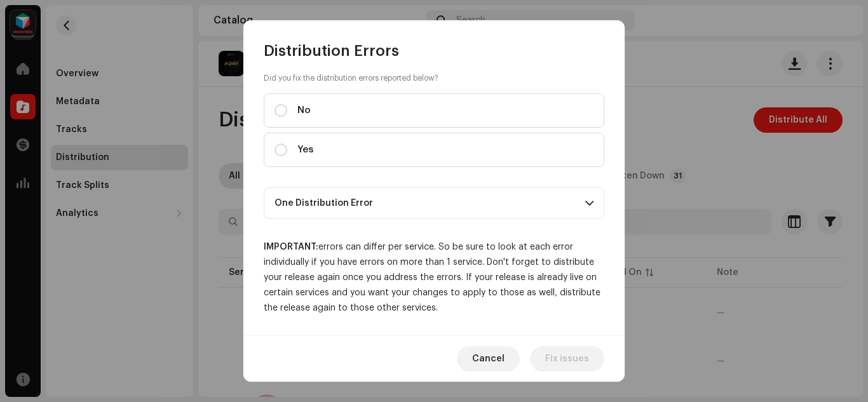 The width and height of the screenshot is (868, 402). I want to click on label: Did you fix the distribution errors reported below?, so click(434, 78).